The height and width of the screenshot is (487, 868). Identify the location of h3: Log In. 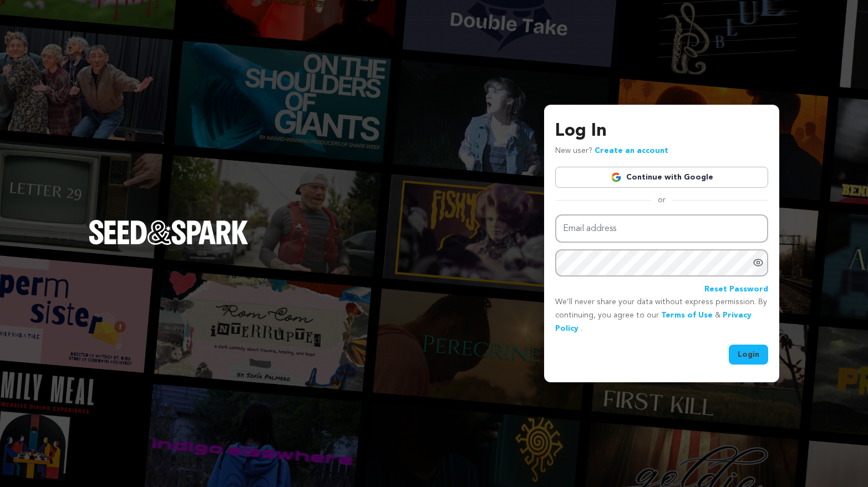
(662, 131).